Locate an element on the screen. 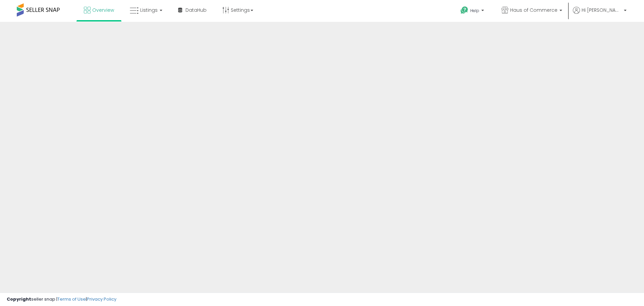  span: Listings is located at coordinates (149, 10).